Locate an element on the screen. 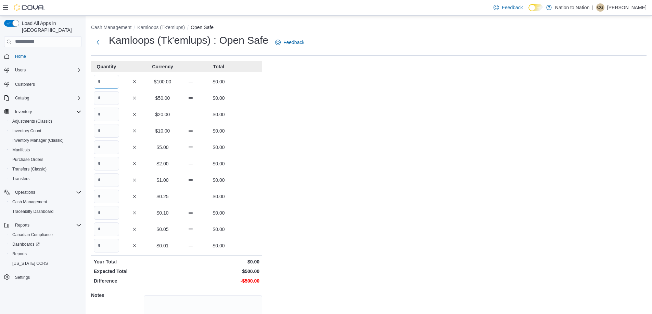 The height and width of the screenshot is (314, 652). nav: An example of EuiBreadcrumbs is located at coordinates (369, 28).